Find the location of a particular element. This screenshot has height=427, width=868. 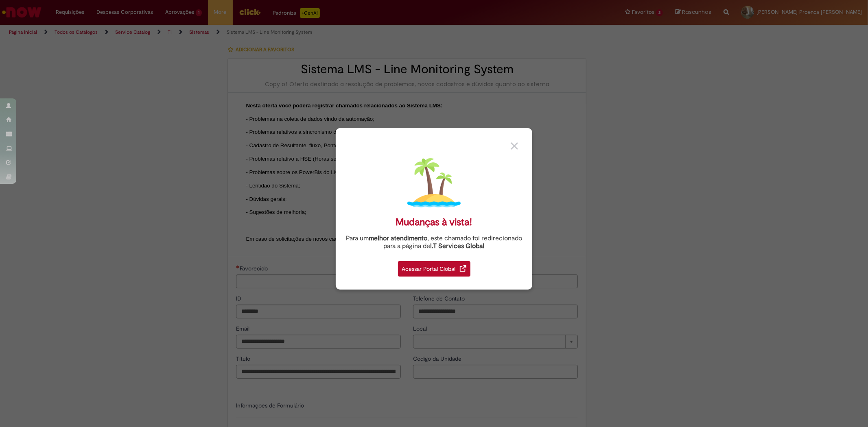

a: Acessar Portal Global is located at coordinates (434, 266).